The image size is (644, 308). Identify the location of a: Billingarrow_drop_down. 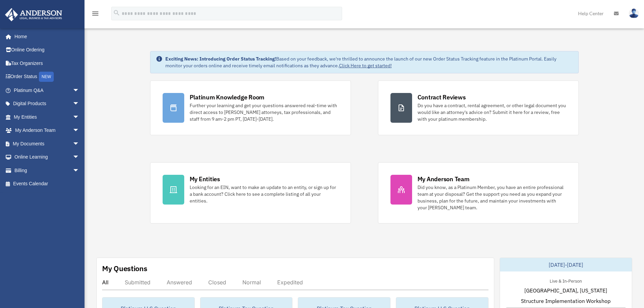
(47, 170).